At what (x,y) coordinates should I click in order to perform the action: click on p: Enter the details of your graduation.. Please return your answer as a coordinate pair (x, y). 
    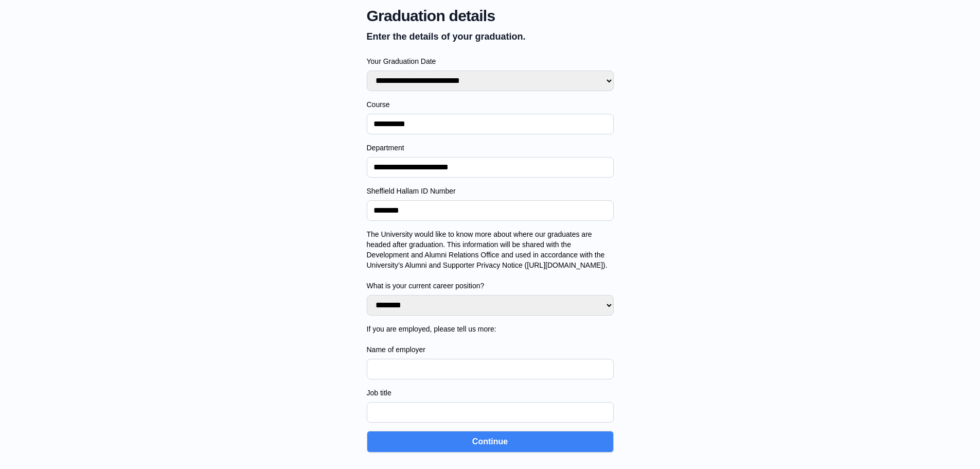
    Looking at the image, I should click on (491, 36).